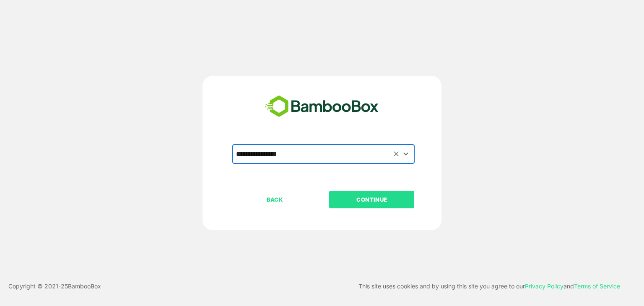 The height and width of the screenshot is (306, 644). I want to click on p: CONTINUE, so click(372, 199).